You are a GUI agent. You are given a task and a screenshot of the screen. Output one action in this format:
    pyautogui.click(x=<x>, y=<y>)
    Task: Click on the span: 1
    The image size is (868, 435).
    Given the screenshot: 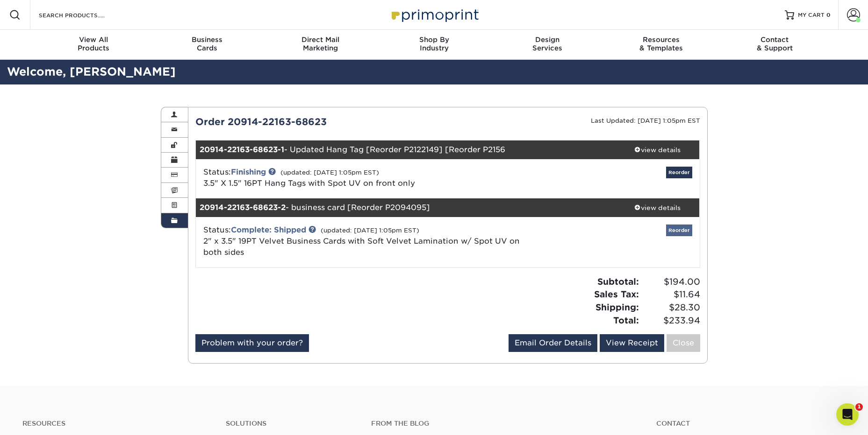 What is the action you would take?
    pyautogui.click(x=859, y=407)
    